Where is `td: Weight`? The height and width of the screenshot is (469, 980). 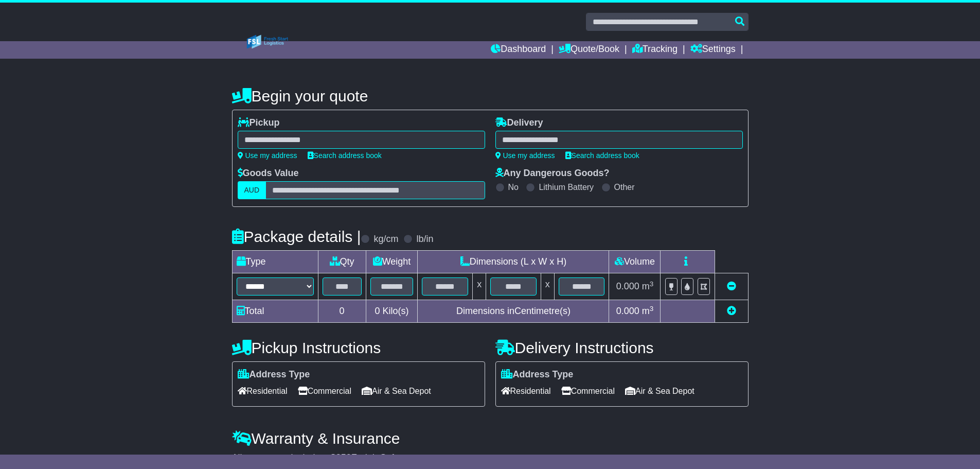
td: Weight is located at coordinates (391, 262).